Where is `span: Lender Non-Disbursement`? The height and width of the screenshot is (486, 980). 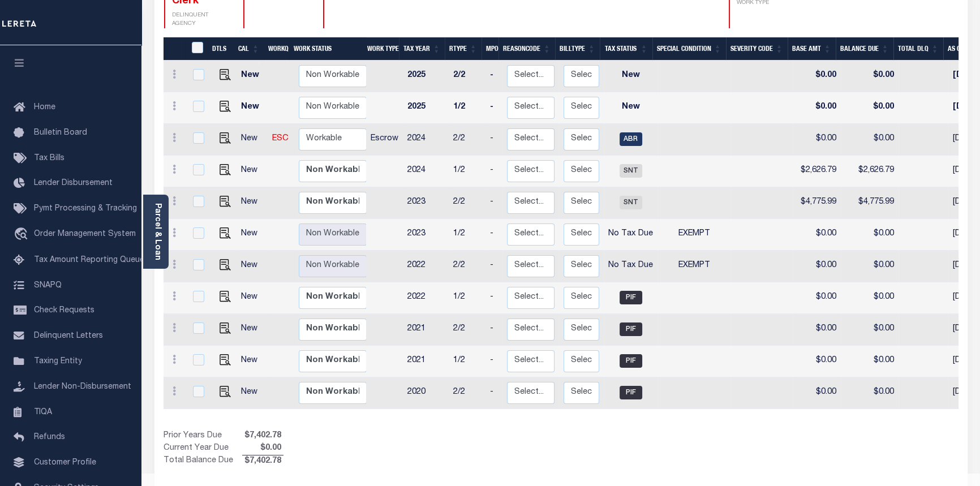
span: Lender Non-Disbursement is located at coordinates (82, 386).